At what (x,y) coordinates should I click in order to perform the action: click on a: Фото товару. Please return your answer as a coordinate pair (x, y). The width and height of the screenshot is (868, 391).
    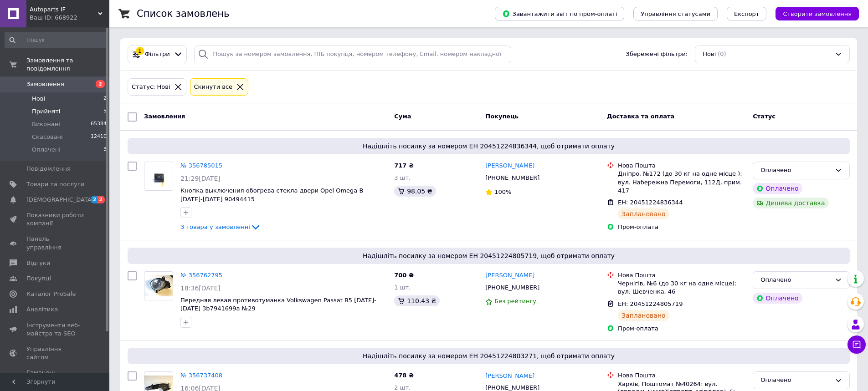
    Looking at the image, I should click on (158, 176).